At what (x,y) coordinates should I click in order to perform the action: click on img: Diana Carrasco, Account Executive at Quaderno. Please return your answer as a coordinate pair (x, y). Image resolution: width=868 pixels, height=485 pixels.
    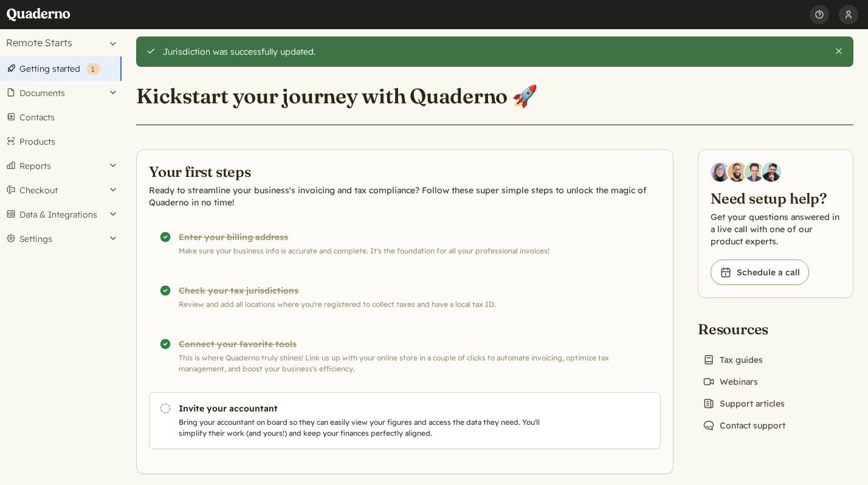
    Looking at the image, I should click on (720, 172).